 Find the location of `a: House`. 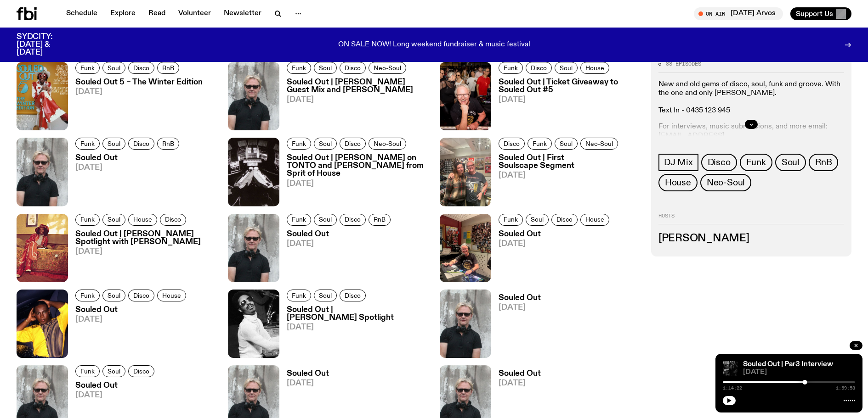

a: House is located at coordinates (171, 295).